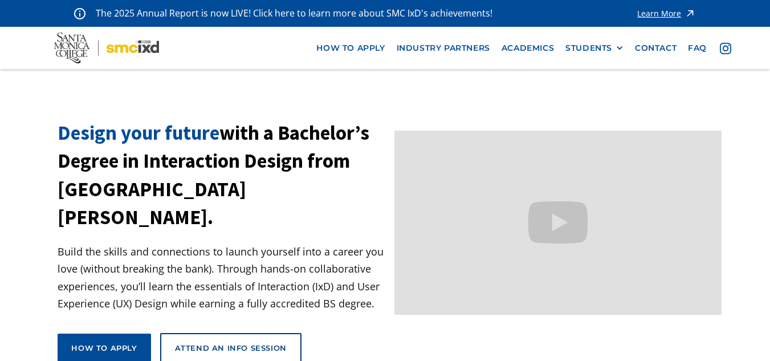 The width and height of the screenshot is (770, 361). I want to click on div: How to apply, so click(104, 347).